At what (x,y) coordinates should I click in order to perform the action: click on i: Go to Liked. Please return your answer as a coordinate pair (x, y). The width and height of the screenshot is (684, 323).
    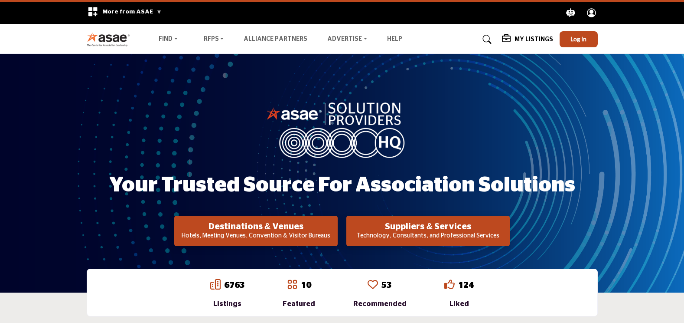
    Looking at the image, I should click on (450, 284).